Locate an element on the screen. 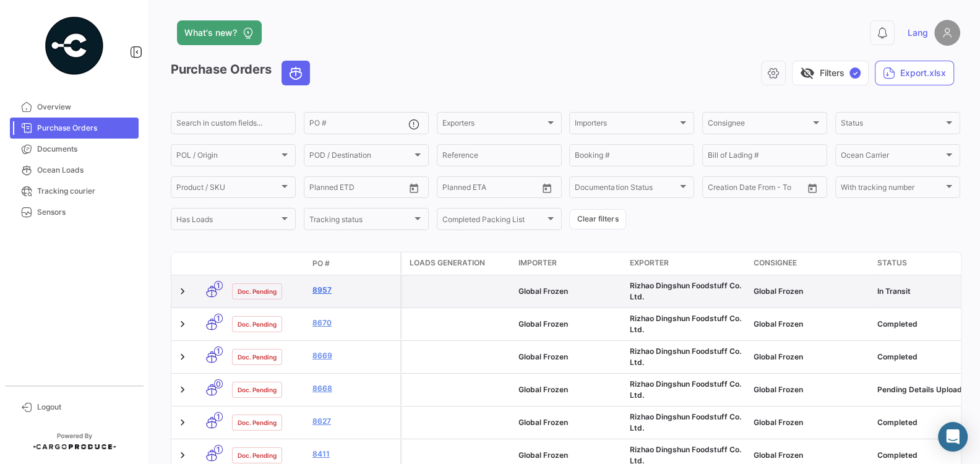 The width and height of the screenshot is (980, 464). img: powered-by.png is located at coordinates (74, 46).